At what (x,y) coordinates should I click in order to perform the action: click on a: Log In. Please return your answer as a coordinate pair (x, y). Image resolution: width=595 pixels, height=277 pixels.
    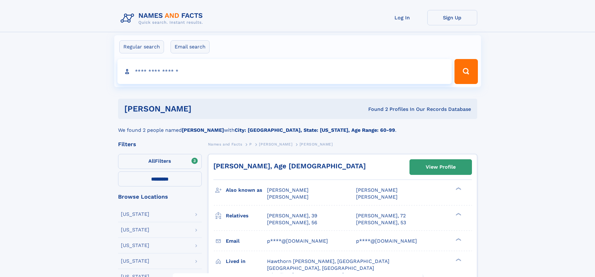
    Looking at the image, I should click on (402, 17).